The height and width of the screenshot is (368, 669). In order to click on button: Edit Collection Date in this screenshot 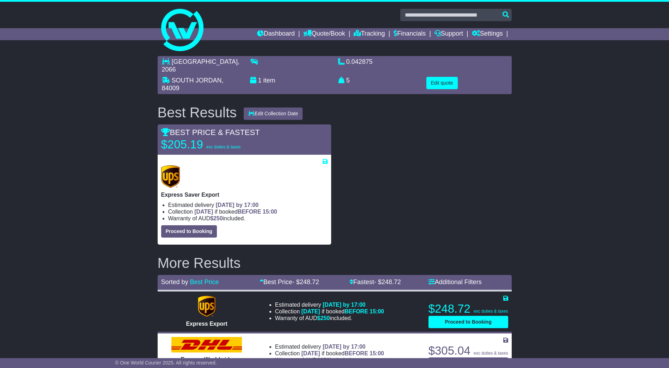, I will do `click(273, 114)`.